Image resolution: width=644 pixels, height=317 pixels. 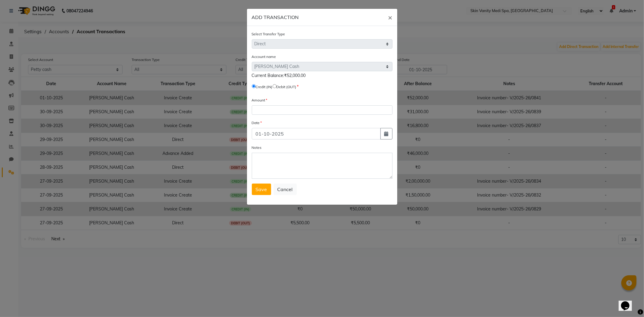 I want to click on label: Account name, so click(x=264, y=57).